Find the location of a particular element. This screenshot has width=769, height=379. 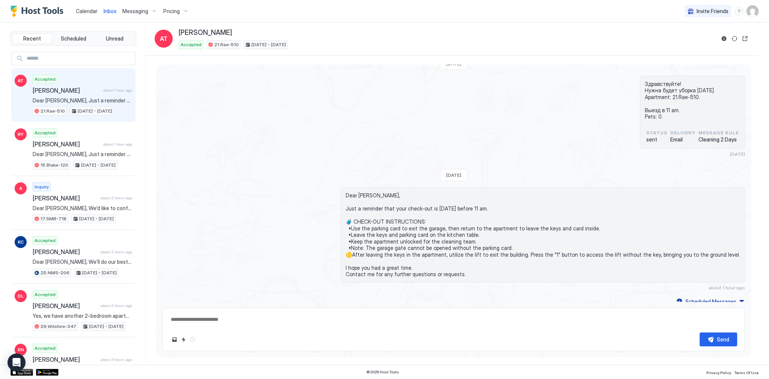

a: App Store is located at coordinates (22, 372).